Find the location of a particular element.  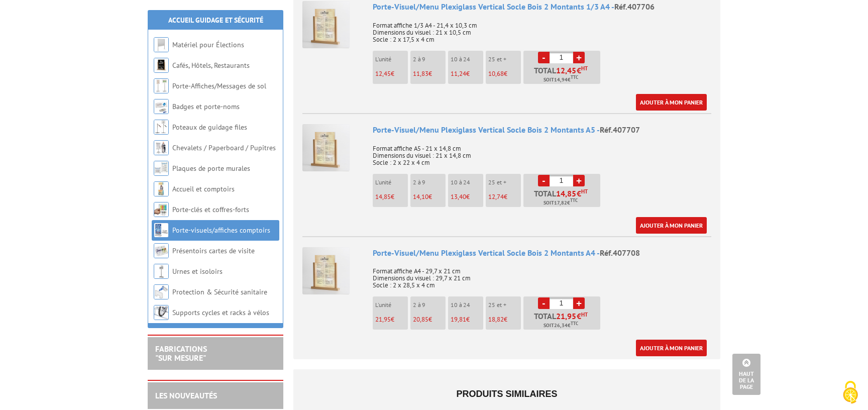

img: Porte-visuels/affiches comptoirs is located at coordinates (161, 230).